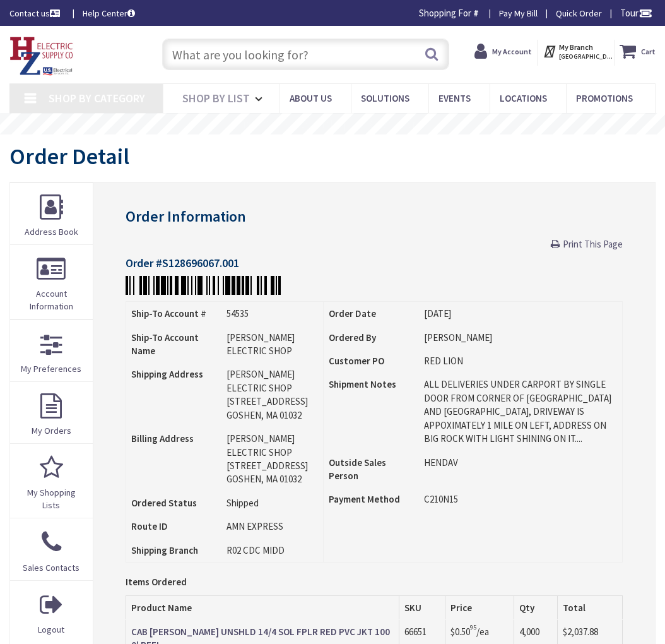  Describe the element at coordinates (454, 98) in the screenshot. I see `span: Events` at that location.